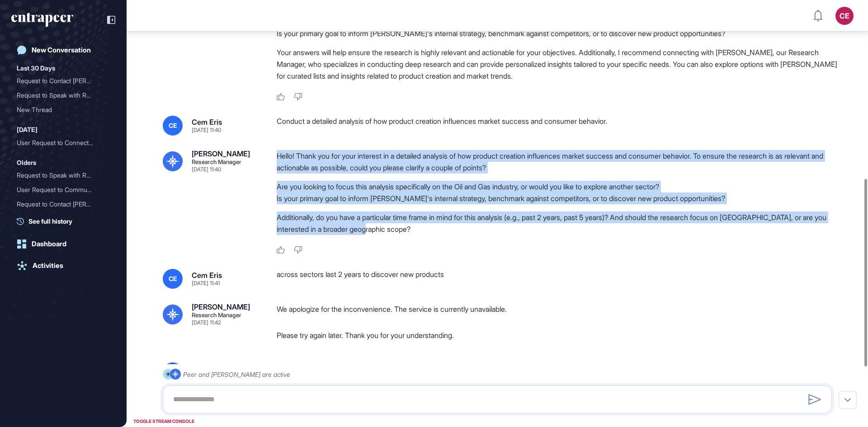  Describe the element at coordinates (558, 64) in the screenshot. I see `p: Your answers will help ensure the research is highly relevant and actionable for your objectives....` at that location.